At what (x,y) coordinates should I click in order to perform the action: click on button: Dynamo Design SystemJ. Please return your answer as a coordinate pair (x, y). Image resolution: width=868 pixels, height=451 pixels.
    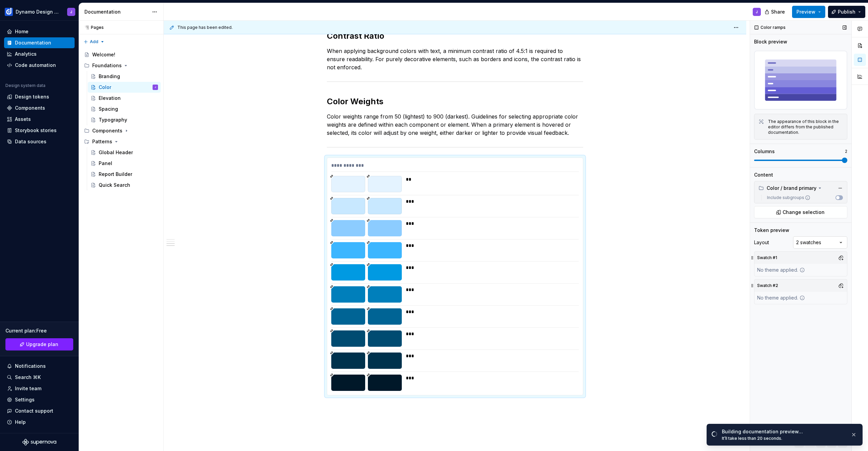
    Looking at the image, I should click on (40, 12).